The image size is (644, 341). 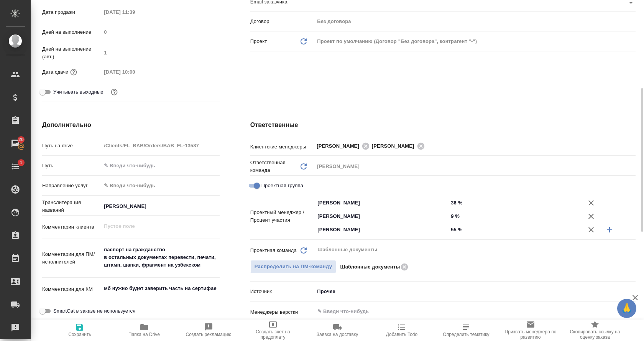 I want to click on button: Создать рекламацию, so click(x=208, y=331).